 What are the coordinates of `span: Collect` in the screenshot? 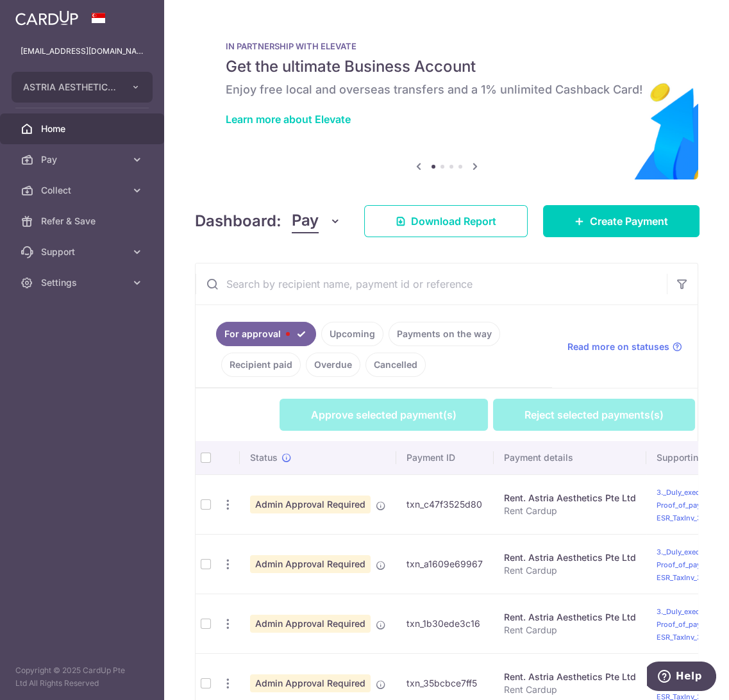 It's located at (84, 190).